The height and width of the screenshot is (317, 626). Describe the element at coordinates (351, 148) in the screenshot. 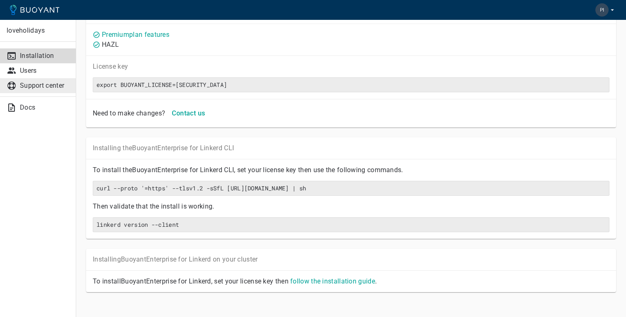

I see `p: Installing the Buoyant Enterprise for Linkerd CLI` at that location.